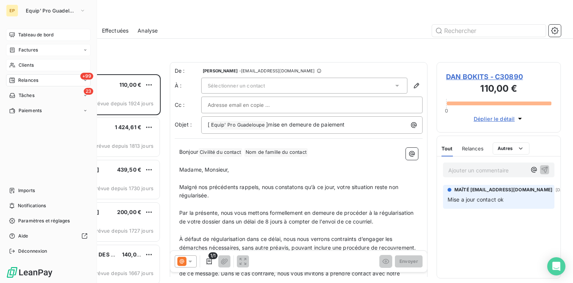 This screenshot has height=283, width=573. Describe the element at coordinates (28, 50) in the screenshot. I see `span: Factures` at that location.